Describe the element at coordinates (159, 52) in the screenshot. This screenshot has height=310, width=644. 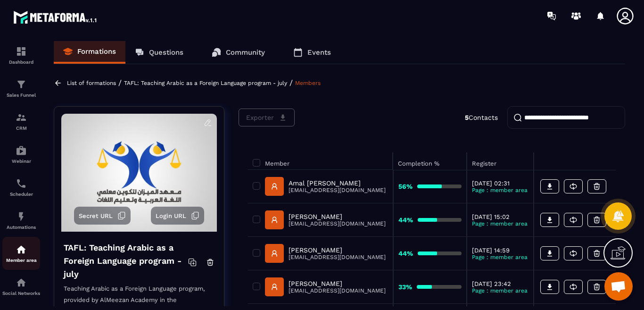
I see `a: Questions` at that location.